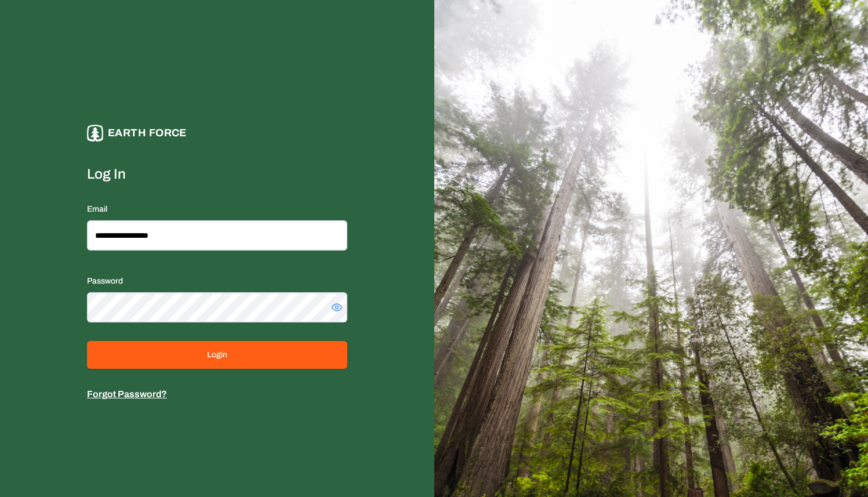  I want to click on button: Login, so click(217, 355).